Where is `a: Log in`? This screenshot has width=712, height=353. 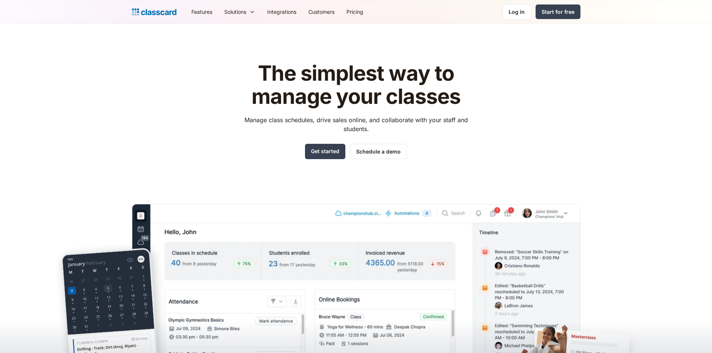 a: Log in is located at coordinates (516, 12).